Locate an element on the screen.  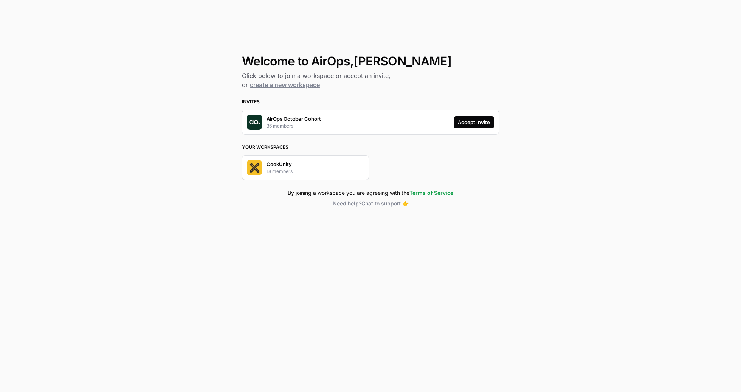
h2: Click below to join a workspace or accept an invite, or is located at coordinates (371, 80).